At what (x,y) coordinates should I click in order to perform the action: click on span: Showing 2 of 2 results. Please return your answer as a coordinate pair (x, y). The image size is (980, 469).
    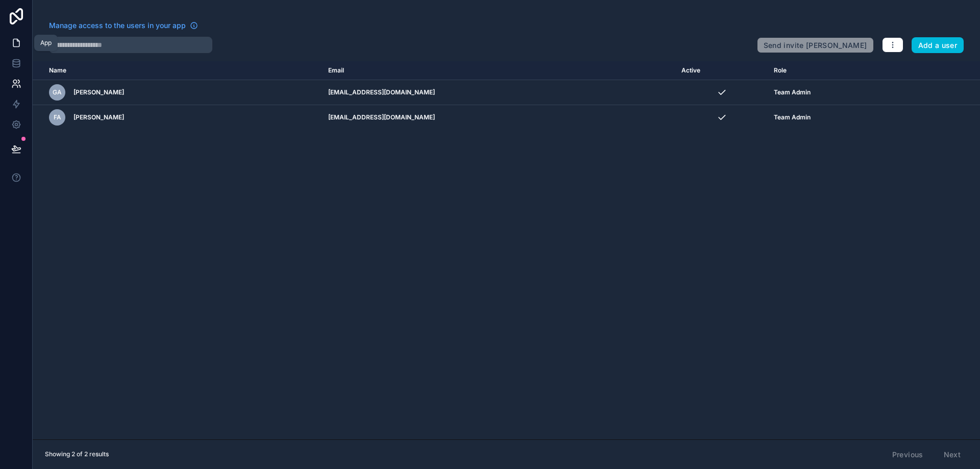
    Looking at the image, I should click on (77, 454).